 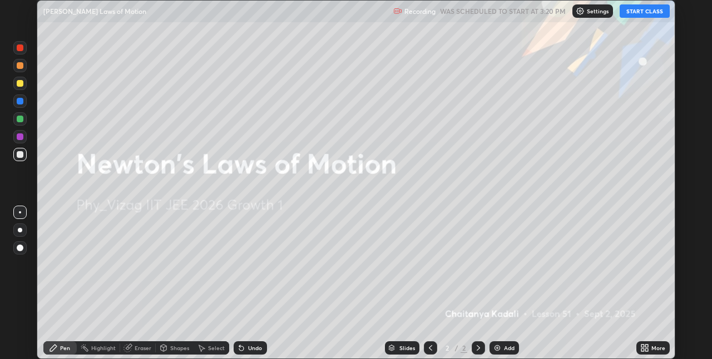 I want to click on div: Slides, so click(x=407, y=348).